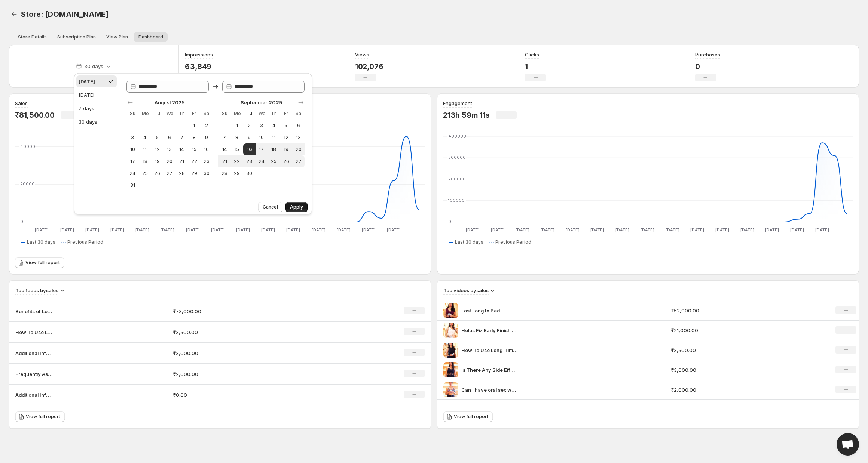 Image resolution: width=868 pixels, height=463 pixels. I want to click on button: Monday August 25 2025, so click(145, 174).